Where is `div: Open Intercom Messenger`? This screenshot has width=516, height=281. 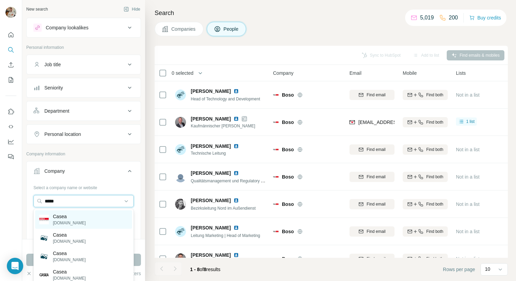 div: Open Intercom Messenger is located at coordinates (15, 266).